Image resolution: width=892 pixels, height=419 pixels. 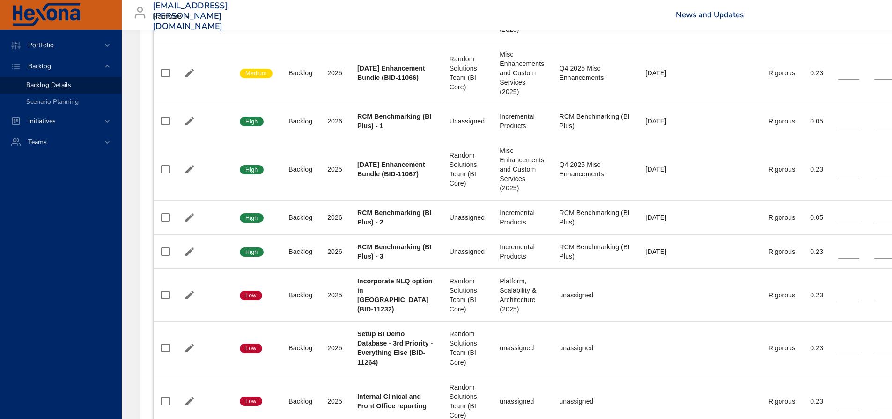 What do you see at coordinates (49, 85) in the screenshot?
I see `span: Backlog Details` at bounding box center [49, 85].